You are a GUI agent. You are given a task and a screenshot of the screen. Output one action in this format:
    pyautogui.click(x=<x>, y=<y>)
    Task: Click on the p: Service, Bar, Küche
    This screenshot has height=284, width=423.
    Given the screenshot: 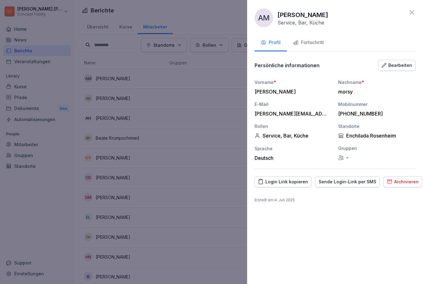 What is the action you would take?
    pyautogui.click(x=301, y=23)
    